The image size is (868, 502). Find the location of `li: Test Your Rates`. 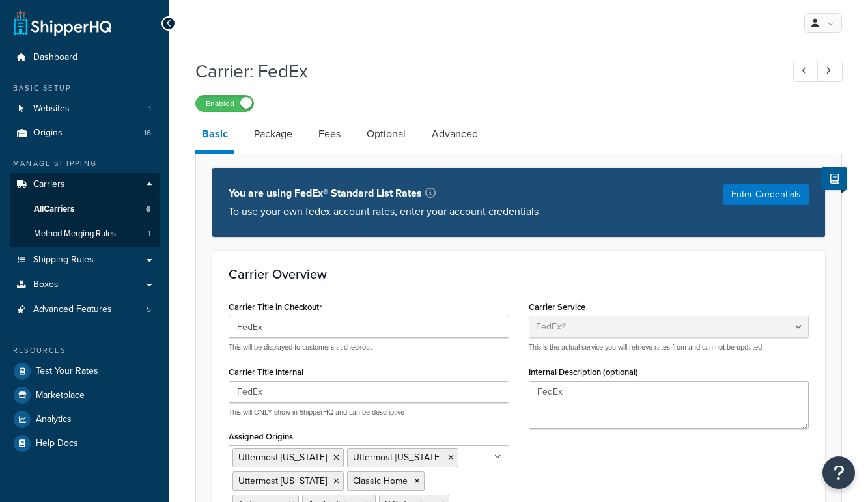

li: Test Your Rates is located at coordinates (85, 371).